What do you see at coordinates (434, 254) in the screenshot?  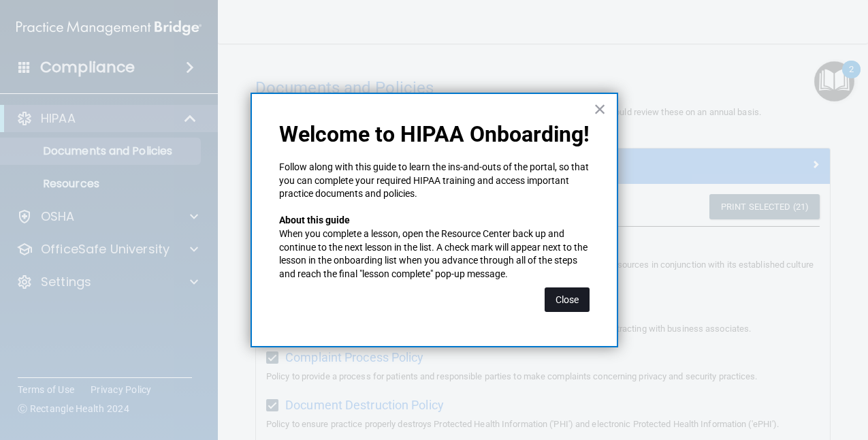 I see `p: When you complete a lesson, open the Resource Center back up and continue to the next lesson in t...` at bounding box center [434, 254].